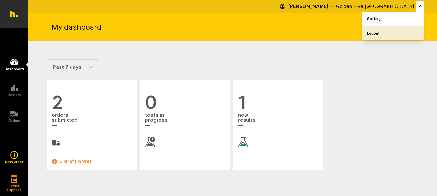 The height and width of the screenshot is (196, 437). Describe the element at coordinates (185, 103) in the screenshot. I see `span: 0` at that location.